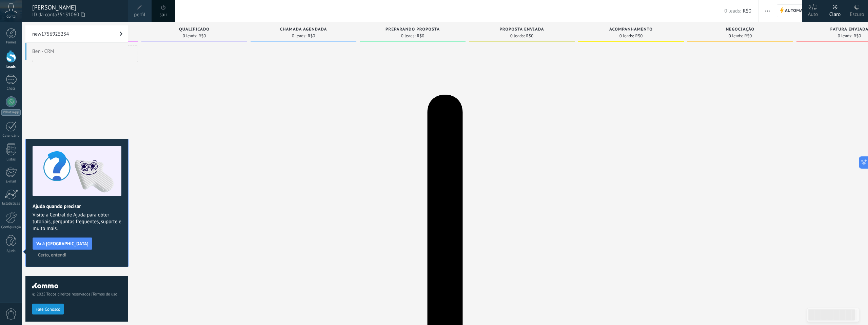 Image resolution: width=868 pixels, height=325 pixels. I want to click on button: Mais, so click(767, 11).